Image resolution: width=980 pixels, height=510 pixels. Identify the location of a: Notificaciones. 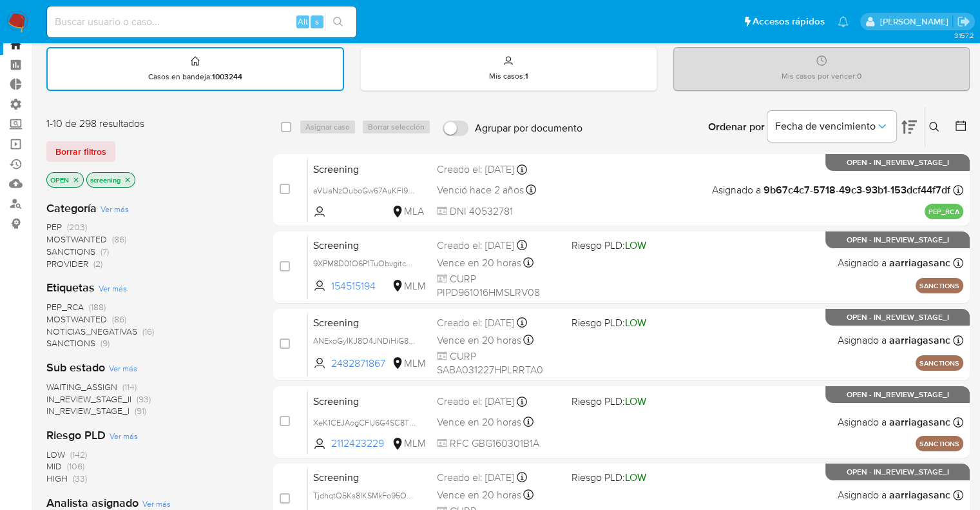
(842, 22).